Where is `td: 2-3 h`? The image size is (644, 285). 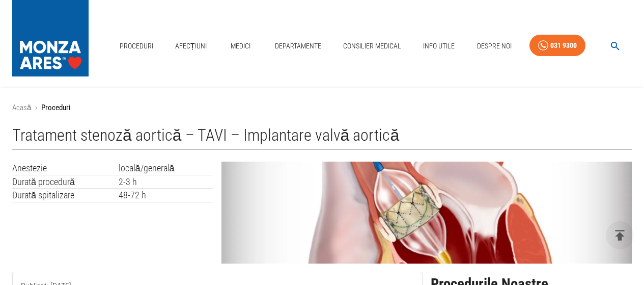
td: 2-3 h is located at coordinates (166, 182).